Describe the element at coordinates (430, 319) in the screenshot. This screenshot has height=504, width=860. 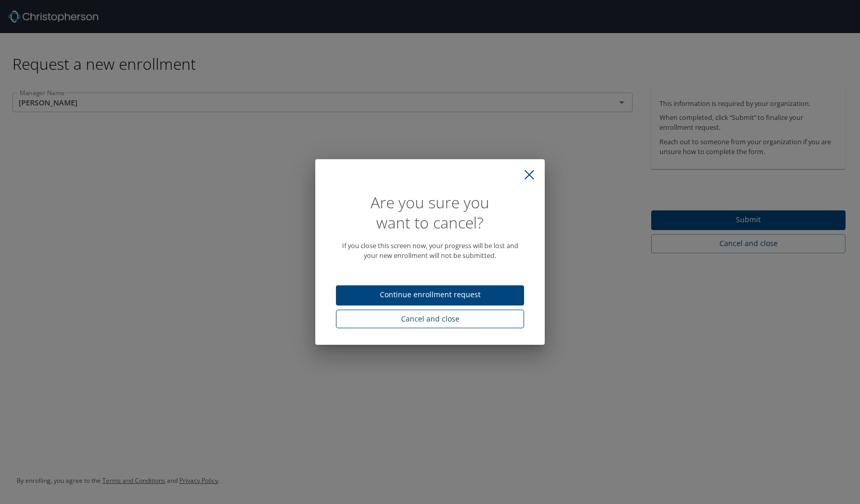
I see `button: Cancel and close` at that location.